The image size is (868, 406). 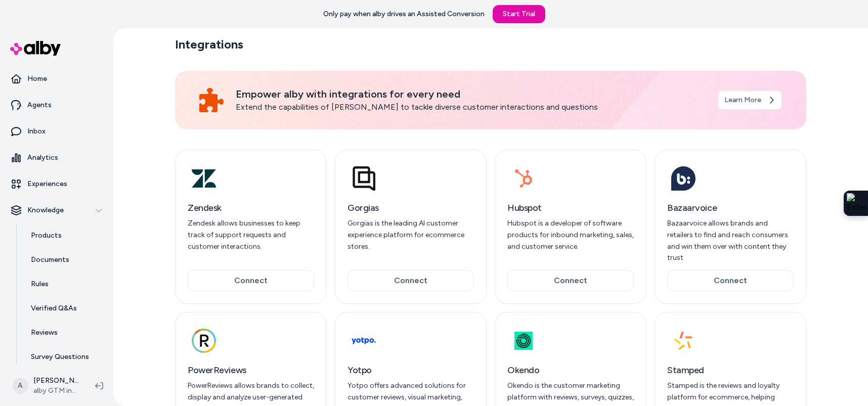 I want to click on h3: Yotpo, so click(x=411, y=370).